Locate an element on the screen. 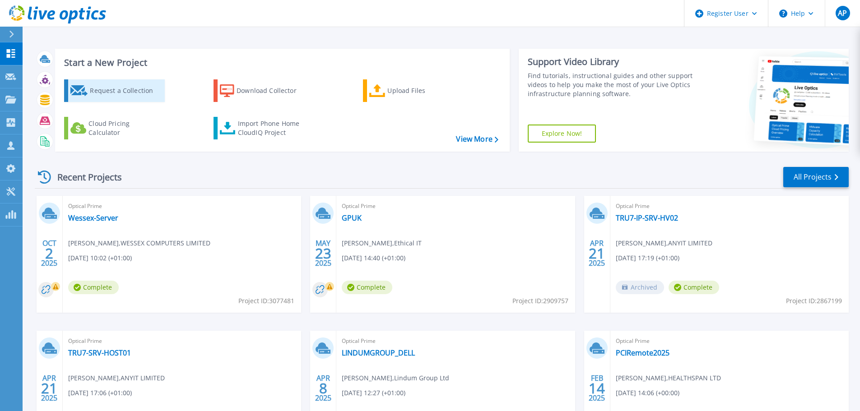 The image size is (860, 411). div: Support Video Library is located at coordinates (612, 62).